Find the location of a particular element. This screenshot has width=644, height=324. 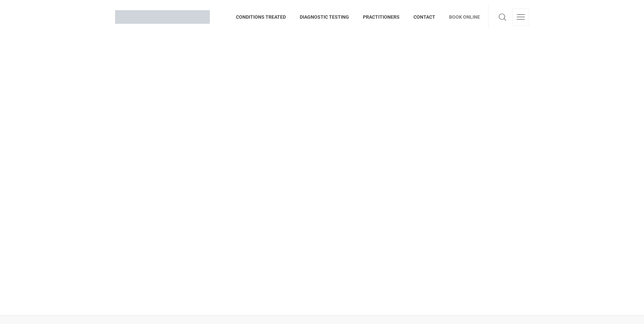

a: Brisbane Naturopath is located at coordinates (162, 17).